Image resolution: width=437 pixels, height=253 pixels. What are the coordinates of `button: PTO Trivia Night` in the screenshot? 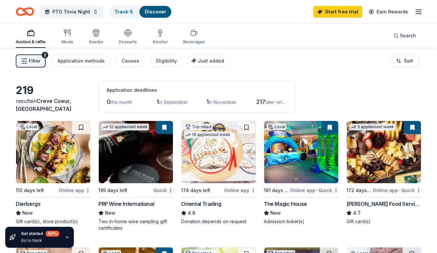 It's located at (71, 12).